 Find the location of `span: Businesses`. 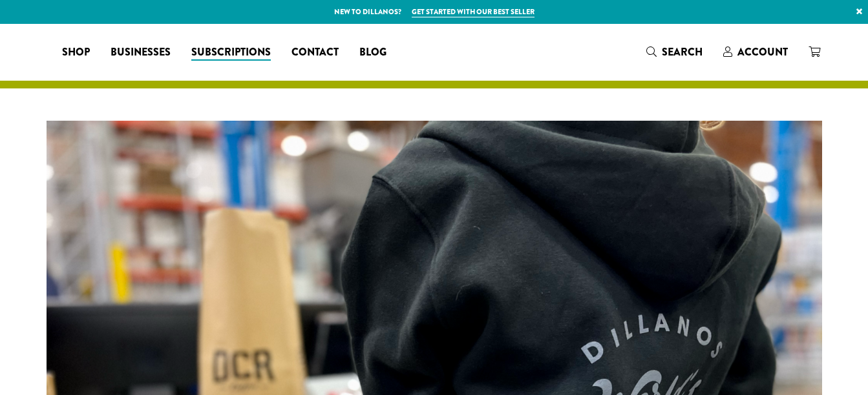

span: Businesses is located at coordinates (140, 52).